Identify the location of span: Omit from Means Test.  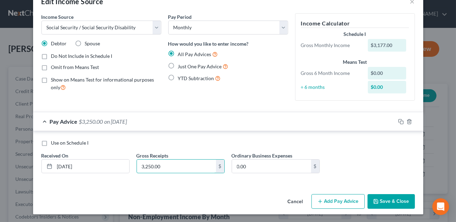
(75, 67).